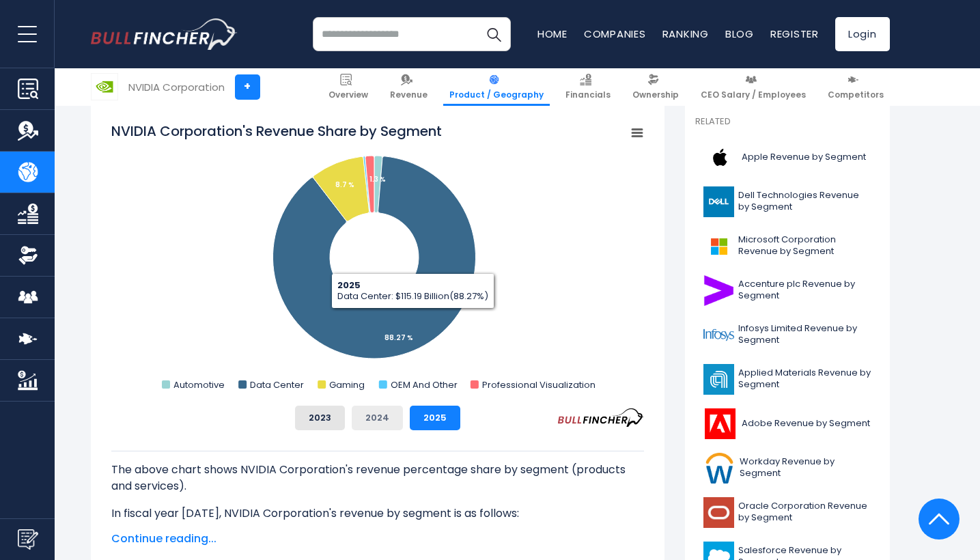 This screenshot has height=560, width=980. What do you see at coordinates (409, 87) in the screenshot?
I see `a: Revenue` at bounding box center [409, 87].